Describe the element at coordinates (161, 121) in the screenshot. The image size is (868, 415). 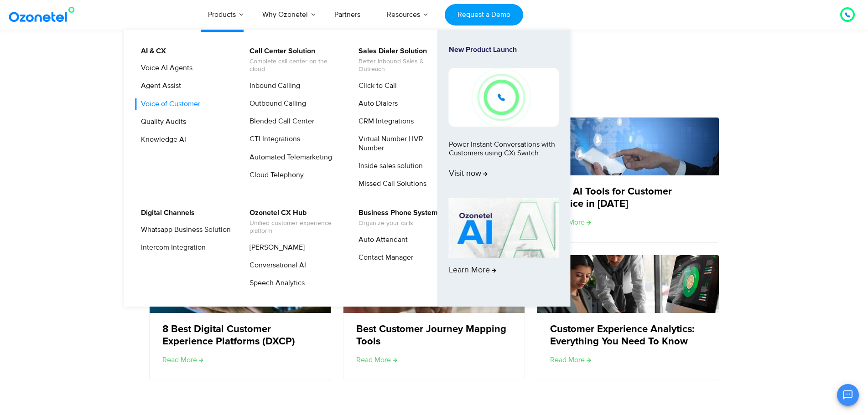
I see `a: Quality Audits` at that location.